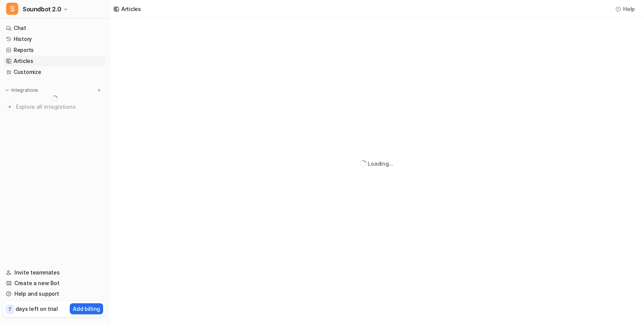 The image size is (644, 323). I want to click on p: days left on trial, so click(37, 308).